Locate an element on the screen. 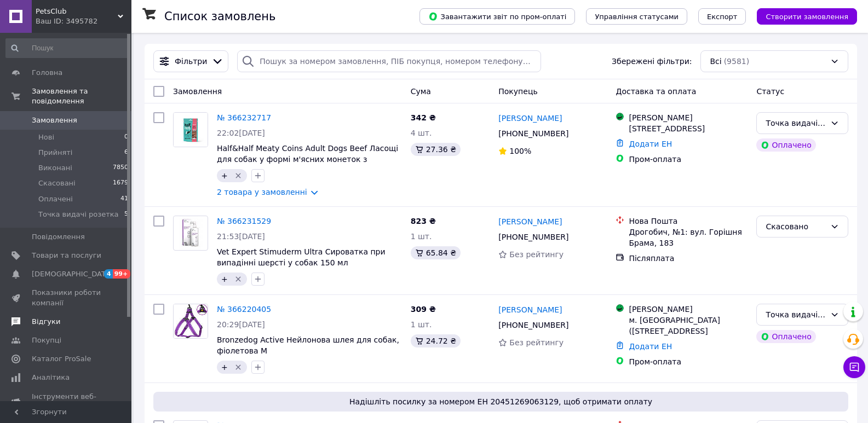  span: 7850 is located at coordinates (121, 168).